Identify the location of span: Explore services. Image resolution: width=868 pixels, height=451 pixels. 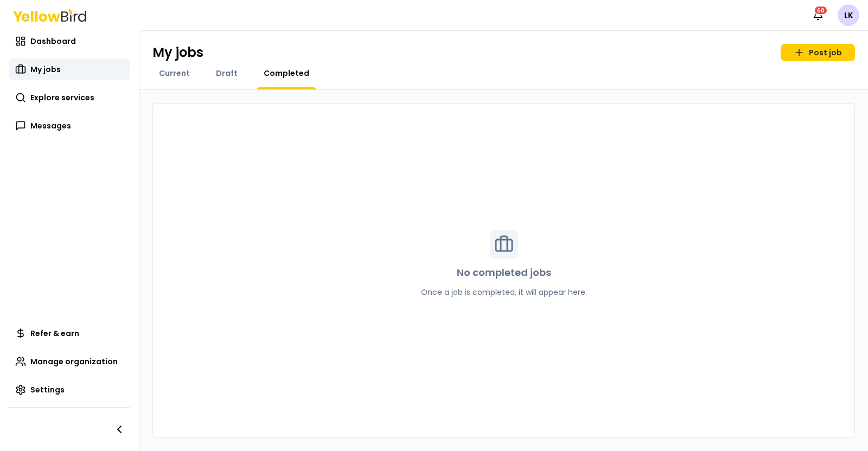
(63, 98).